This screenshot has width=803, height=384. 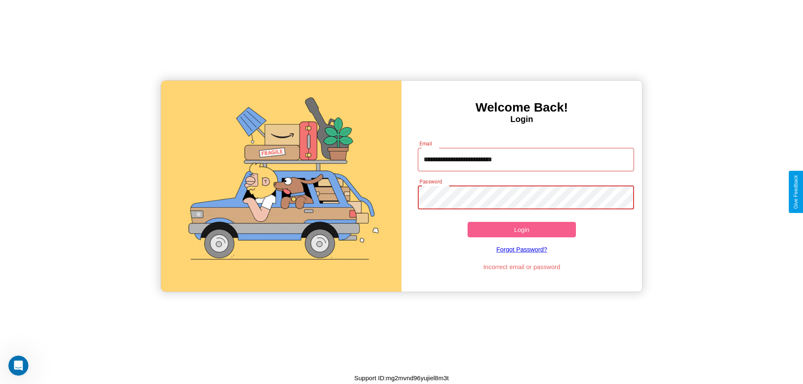 I want to click on label: Email, so click(x=426, y=143).